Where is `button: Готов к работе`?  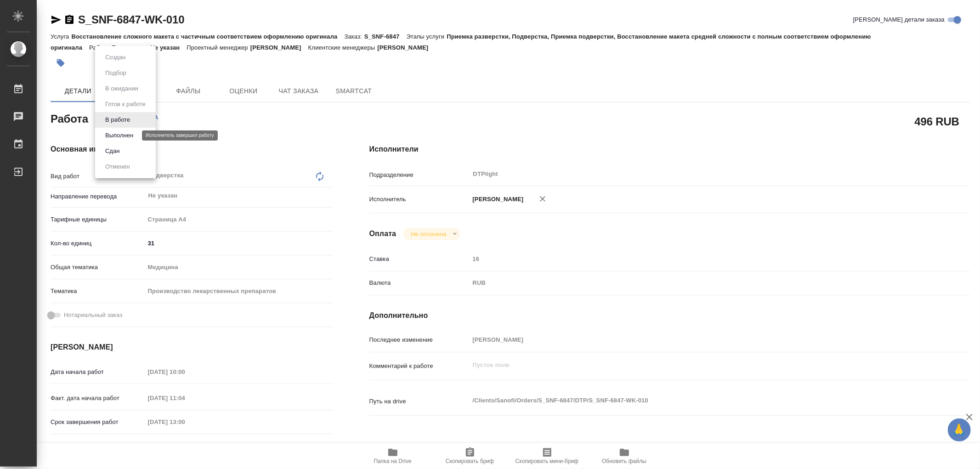
button: Готов к работе is located at coordinates (125, 104).